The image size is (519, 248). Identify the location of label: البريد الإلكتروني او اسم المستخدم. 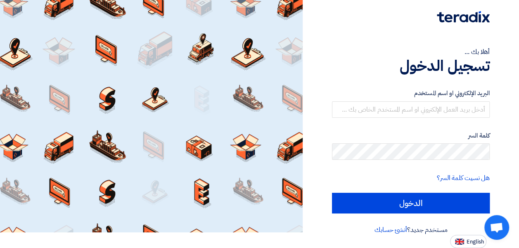
(411, 93).